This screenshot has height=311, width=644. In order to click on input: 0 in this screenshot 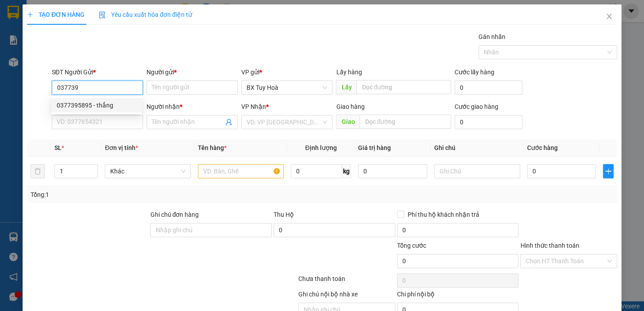, I will do `click(392, 171)`.